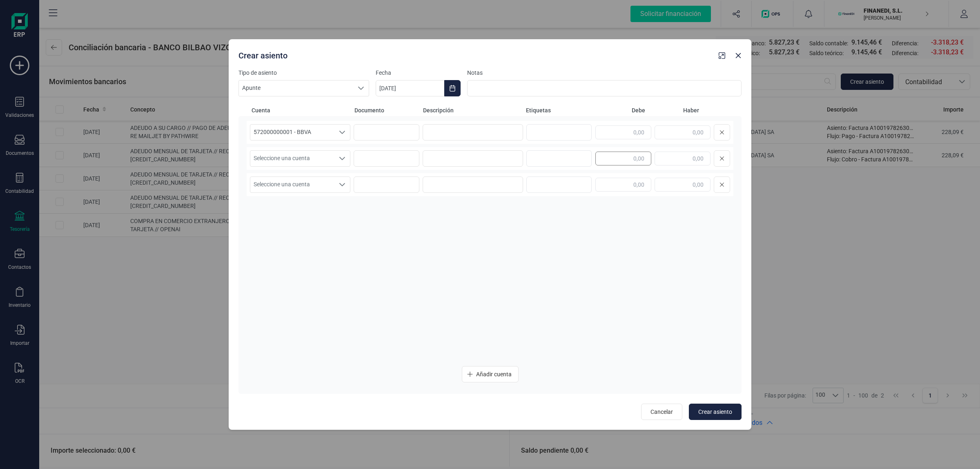 This screenshot has height=469, width=980. I want to click on span: Cuenta, so click(302, 110).